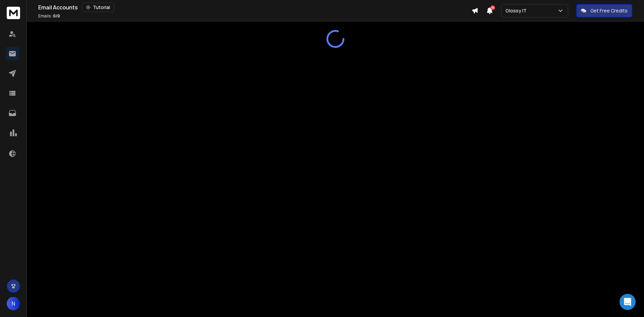 This screenshot has height=317, width=644. What do you see at coordinates (14, 303) in the screenshot?
I see `span: N` at bounding box center [14, 303].